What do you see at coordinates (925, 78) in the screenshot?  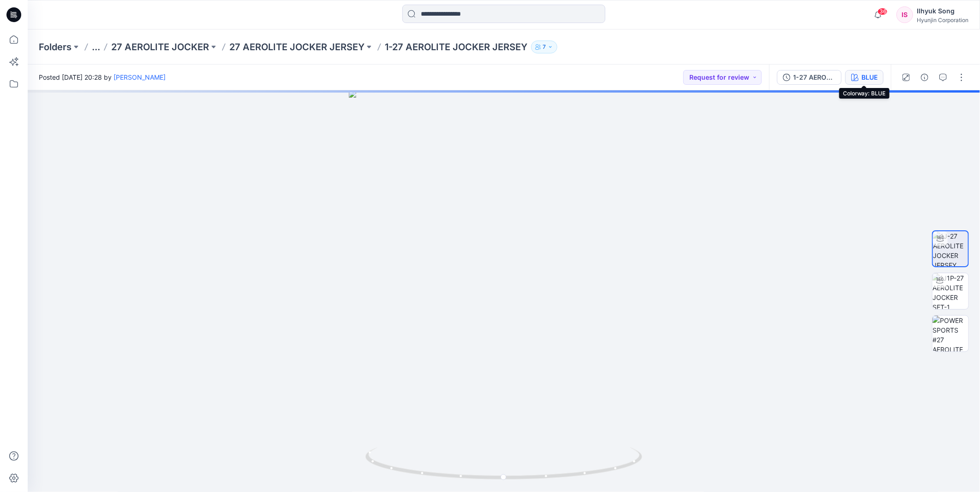 I see `button: Details` at bounding box center [925, 78].